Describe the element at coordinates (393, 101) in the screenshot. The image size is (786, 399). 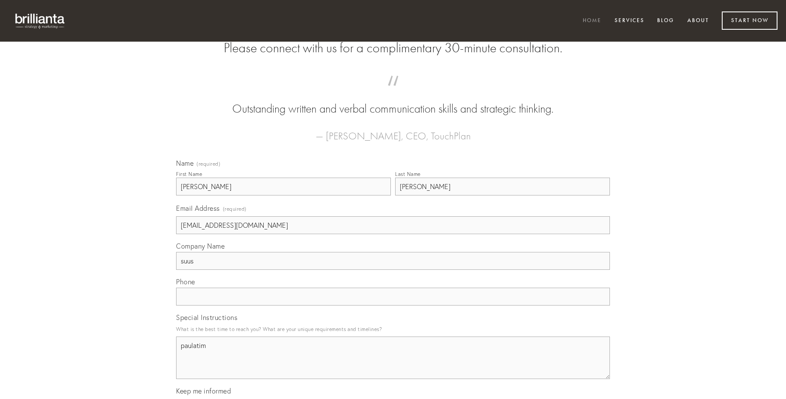
I see `blockquote: Outstanding written and verbal communication skills and strategic thinking.` at that location.